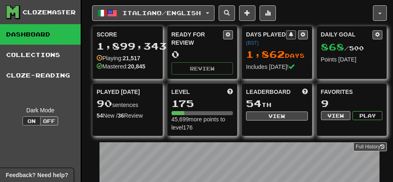 The height and width of the screenshot is (182, 393). What do you see at coordinates (180, 92) in the screenshot?
I see `span: Level` at bounding box center [180, 92].